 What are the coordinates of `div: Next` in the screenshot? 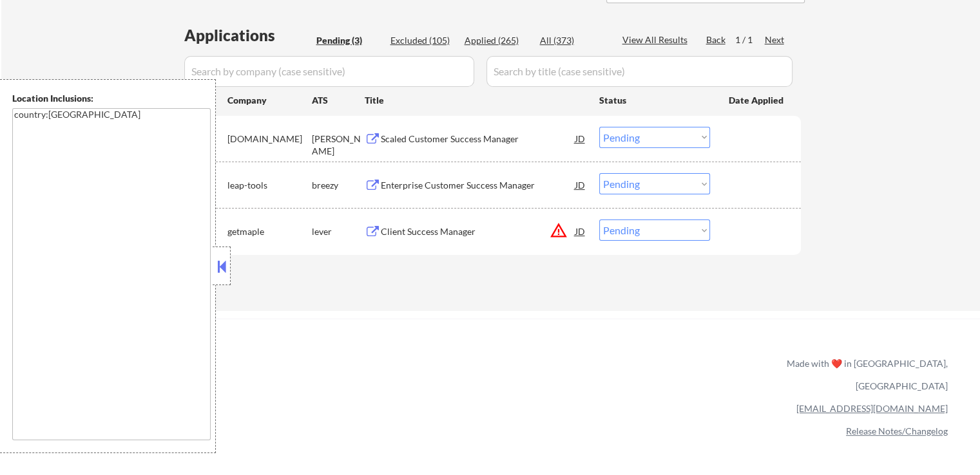 It's located at (775, 40).